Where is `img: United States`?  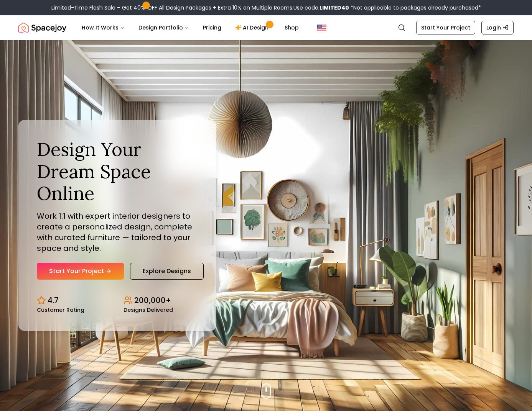
img: United States is located at coordinates (321, 28).